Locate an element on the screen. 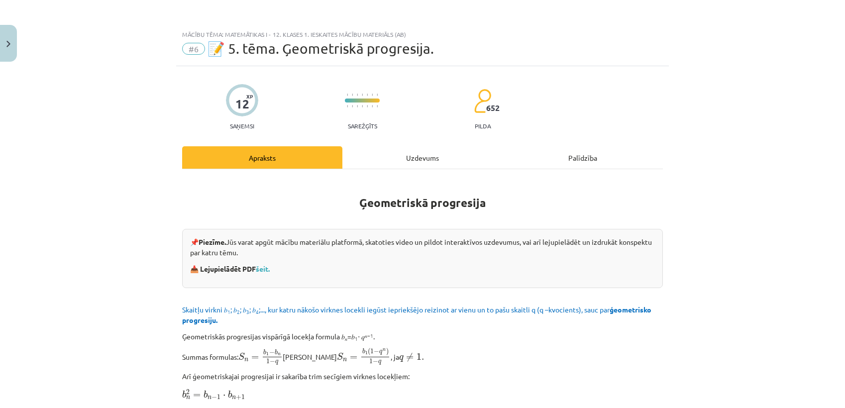 The image size is (845, 408). sub: 2 is located at coordinates (239, 312).